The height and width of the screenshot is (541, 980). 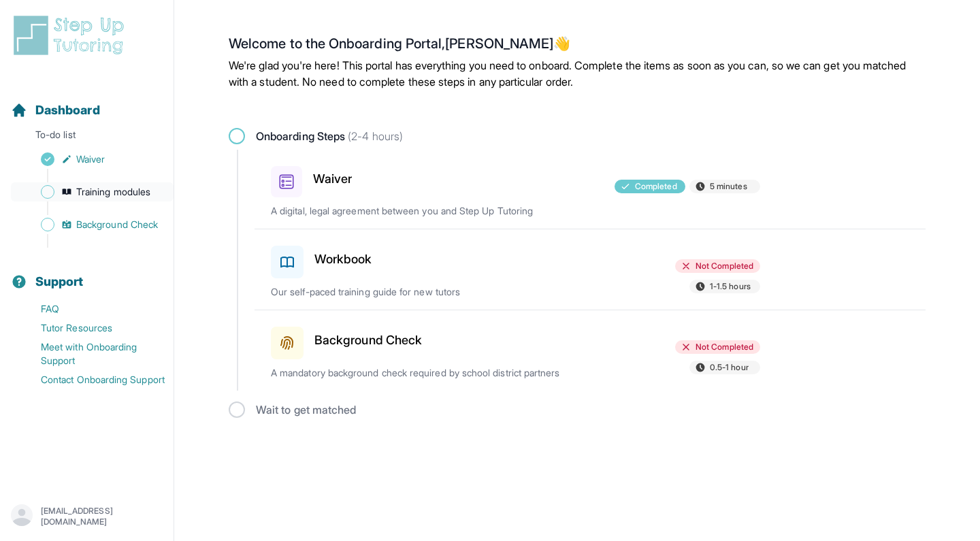 What do you see at coordinates (332, 179) in the screenshot?
I see `h3: Waiver` at bounding box center [332, 179].